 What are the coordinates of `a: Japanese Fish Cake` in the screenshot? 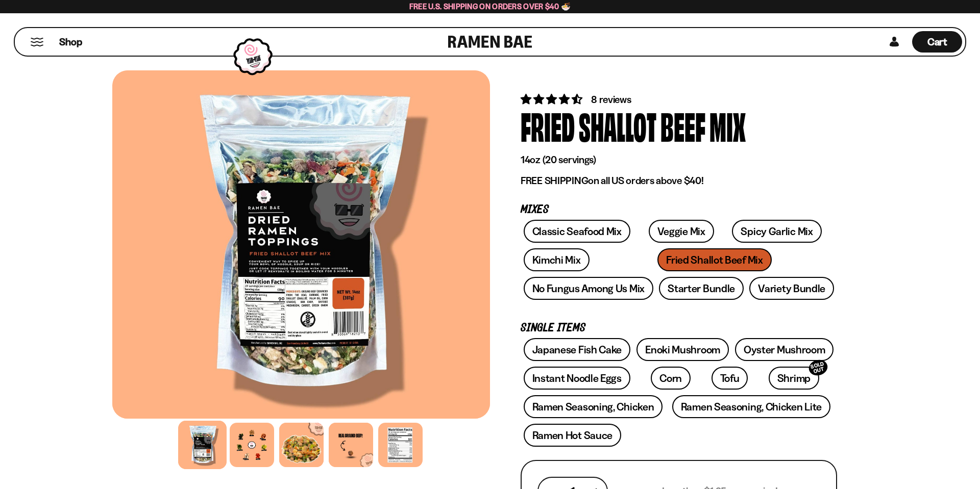 It's located at (578, 349).